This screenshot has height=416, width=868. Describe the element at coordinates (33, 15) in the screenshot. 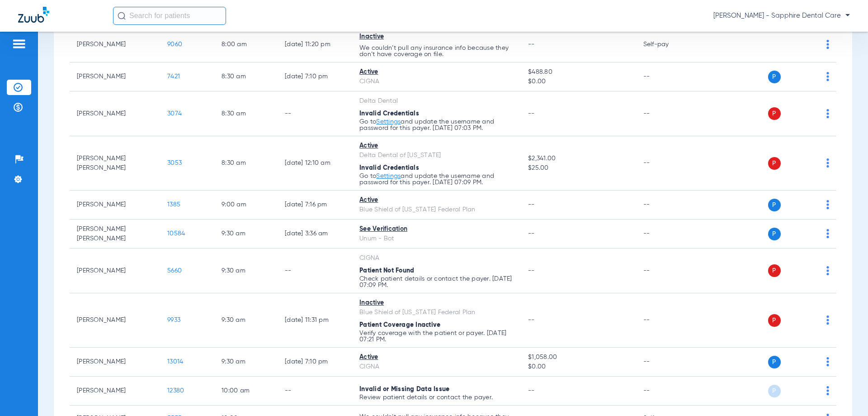

I see `img: Zuub Logo` at that location.